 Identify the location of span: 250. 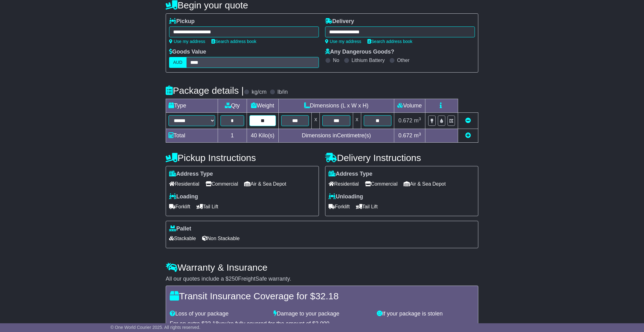
(233, 279).